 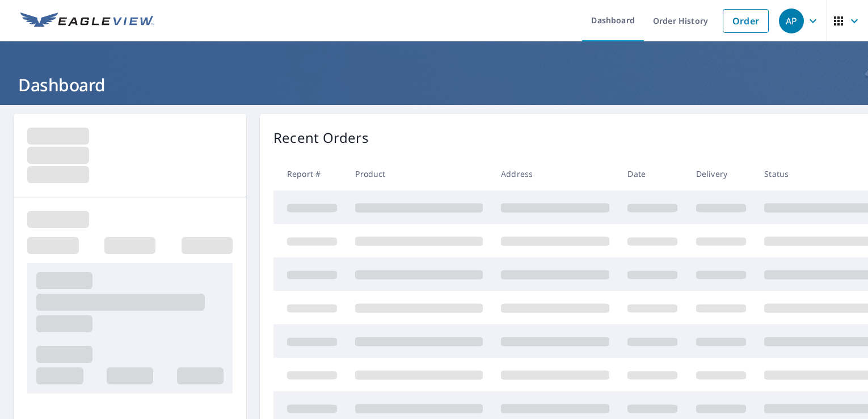 I want to click on p: Recent Orders, so click(x=321, y=138).